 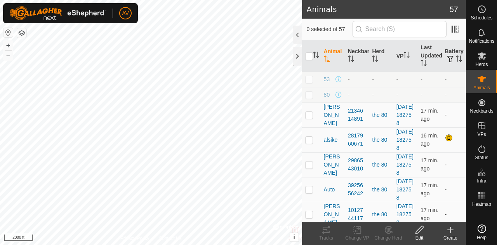 What do you see at coordinates (170, 238) in the screenshot?
I see `a: Contact Us` at bounding box center [170, 238].